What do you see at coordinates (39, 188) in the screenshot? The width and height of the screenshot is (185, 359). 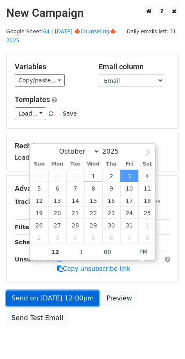 I see `span: October 5, 2025` at bounding box center [39, 188].